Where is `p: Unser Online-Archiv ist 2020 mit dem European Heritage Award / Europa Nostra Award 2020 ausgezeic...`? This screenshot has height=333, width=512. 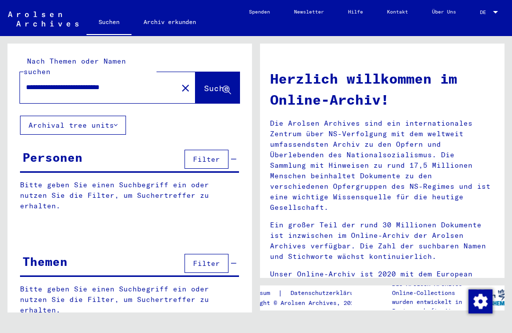 p: Unser Online-Archiv ist 2020 mit dem European Heritage Award / Europa Nostra Award 2020 ausgezeic... is located at coordinates (382, 295).